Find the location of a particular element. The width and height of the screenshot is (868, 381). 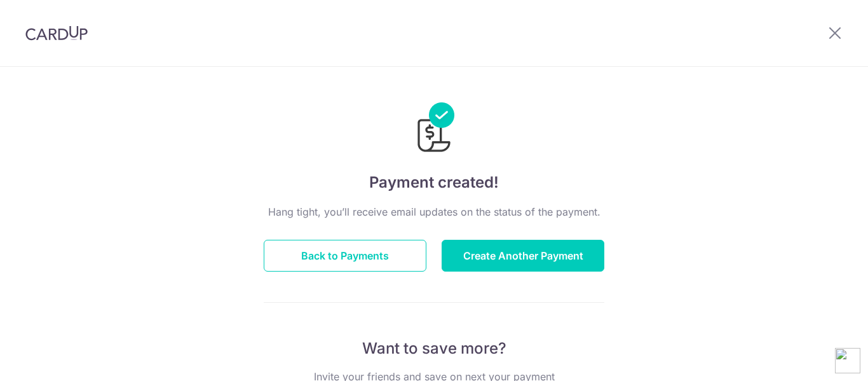

img: chatbot-icon48.png is located at coordinates (848, 361).